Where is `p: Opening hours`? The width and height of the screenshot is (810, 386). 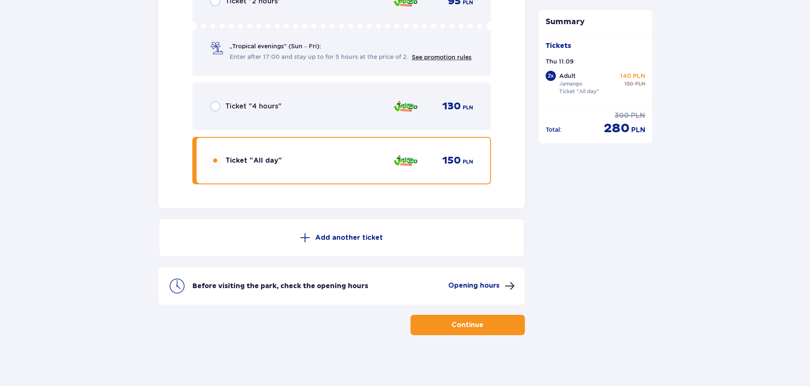 p: Opening hours is located at coordinates (474, 286).